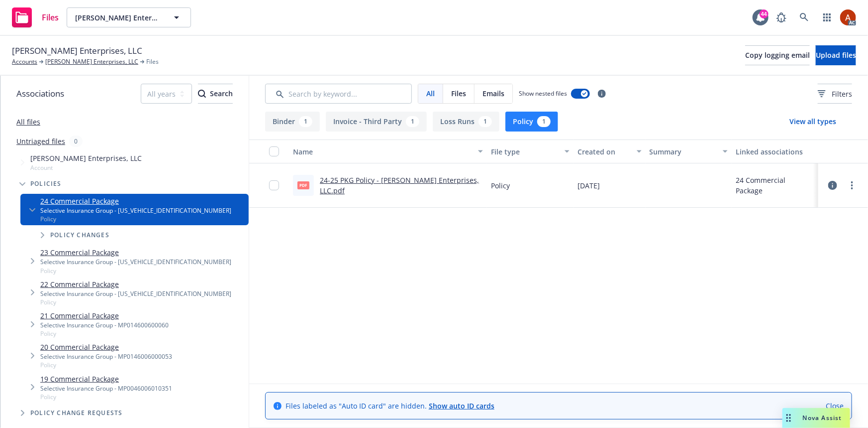 The width and height of the screenshot is (868, 428). Describe the element at coordinates (303, 185) in the screenshot. I see `span: pdf` at that location.